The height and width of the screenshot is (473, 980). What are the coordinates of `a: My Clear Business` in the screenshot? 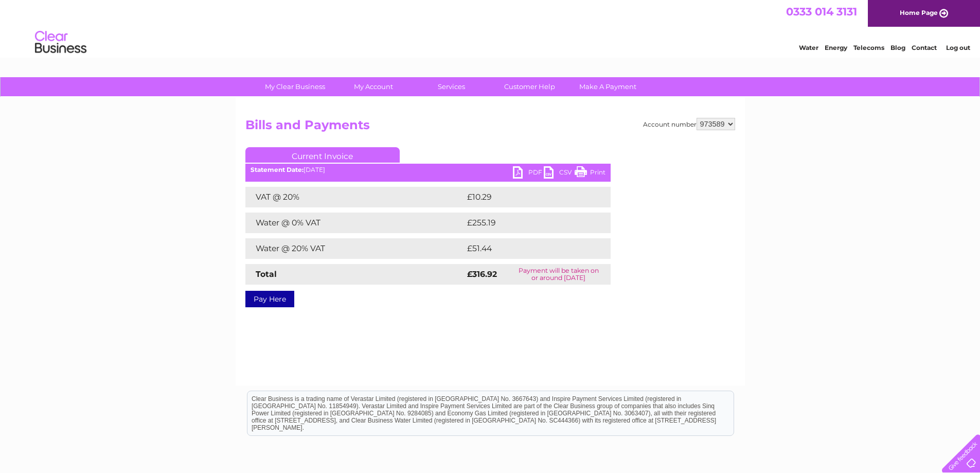 It's located at (295, 86).